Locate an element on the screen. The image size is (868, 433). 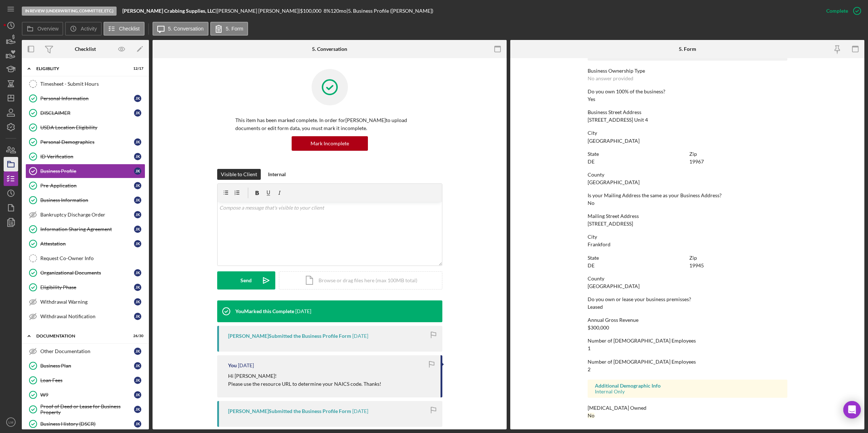
button: 5. Conversation is located at coordinates (181, 29).